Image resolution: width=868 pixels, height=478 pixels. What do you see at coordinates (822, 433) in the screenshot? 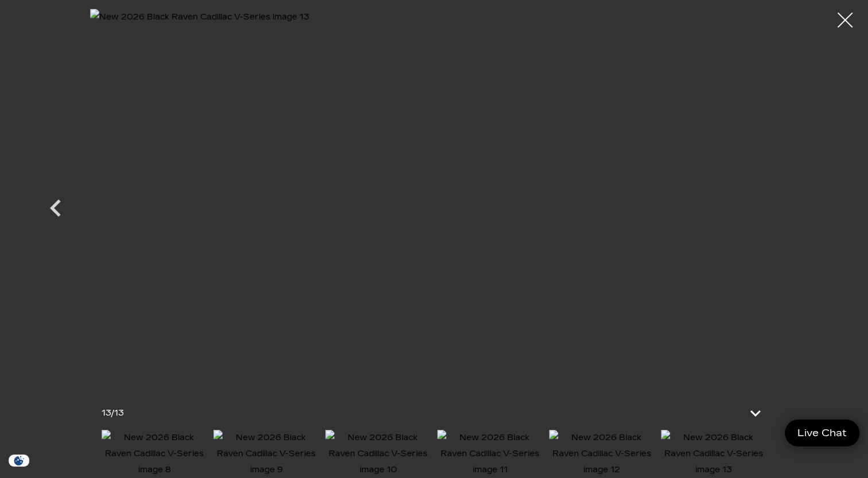
I see `a: Live Chat` at bounding box center [822, 433].